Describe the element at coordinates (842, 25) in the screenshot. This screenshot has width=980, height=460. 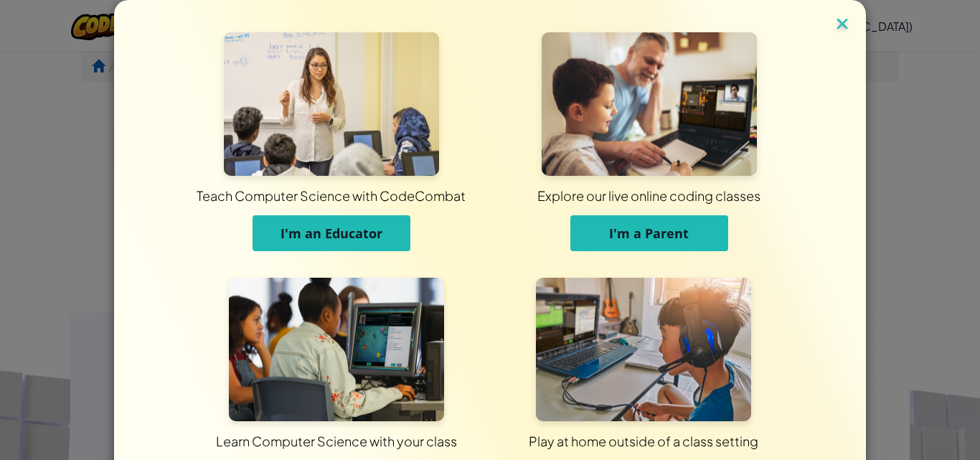
I see `img: close icon` at that location.